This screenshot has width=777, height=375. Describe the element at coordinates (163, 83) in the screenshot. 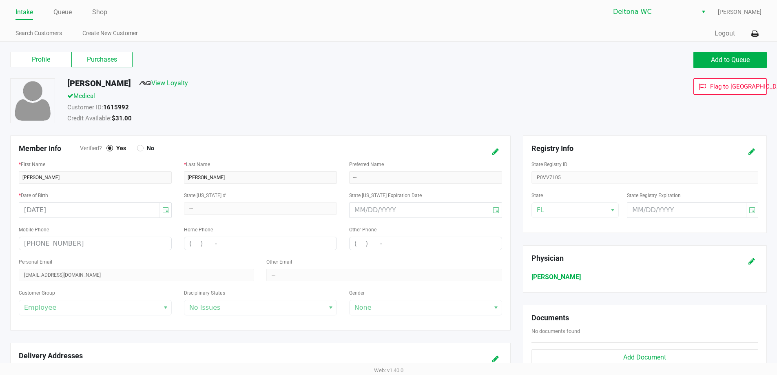

I see `a: View Loyalty` at that location.